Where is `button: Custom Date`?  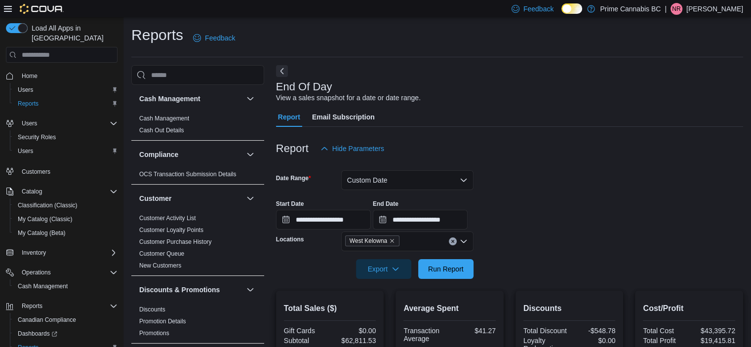 button: Custom Date is located at coordinates (407, 180).